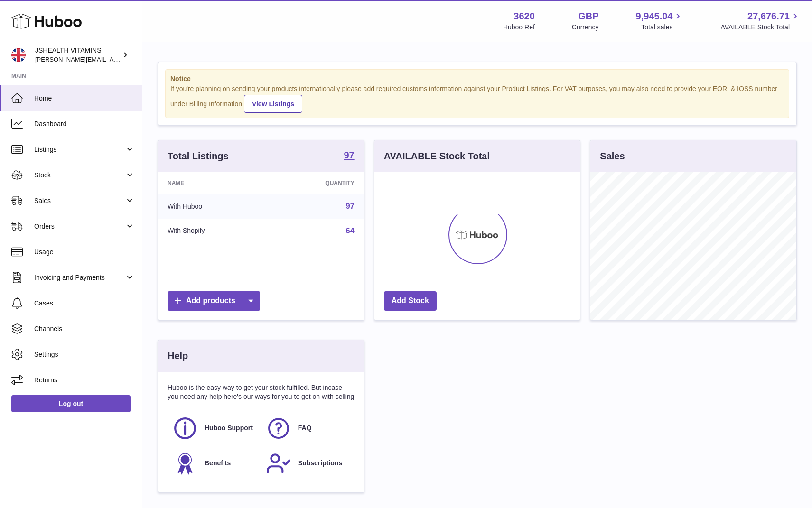 The width and height of the screenshot is (812, 508). I want to click on span: Settings, so click(84, 355).